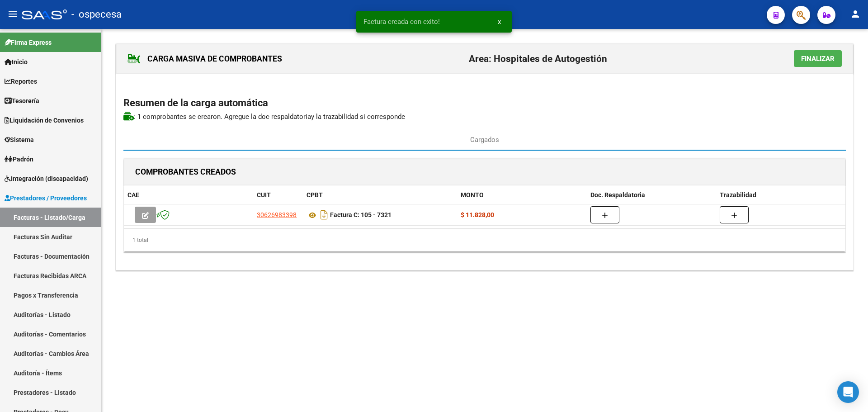 The width and height of the screenshot is (868, 412). I want to click on span: y la trazabilidad si corresponde, so click(358, 117).